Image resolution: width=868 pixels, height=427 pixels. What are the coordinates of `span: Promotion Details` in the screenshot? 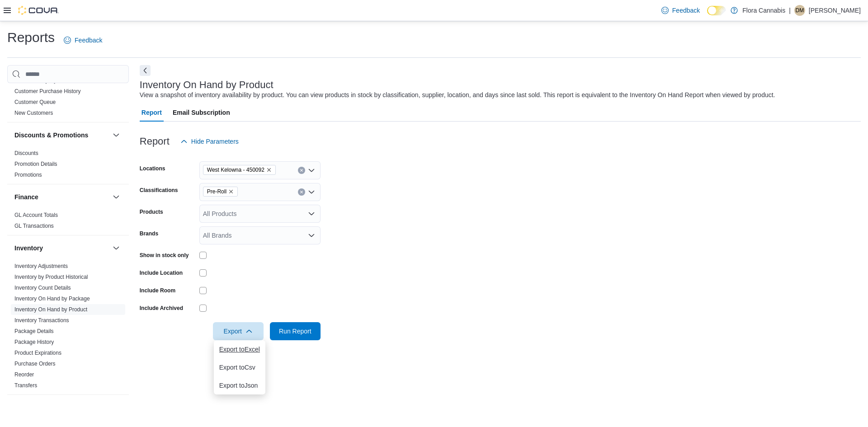 It's located at (36, 164).